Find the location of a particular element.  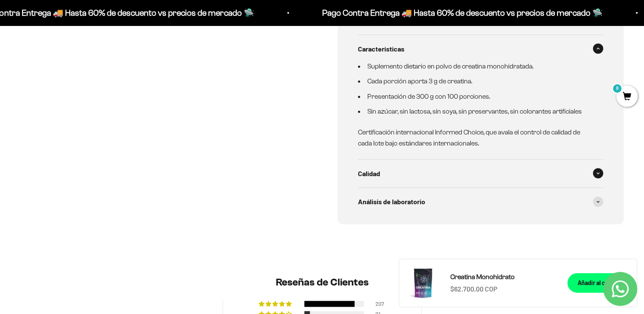

h2: Reseñas de Clientes is located at coordinates (322, 283).